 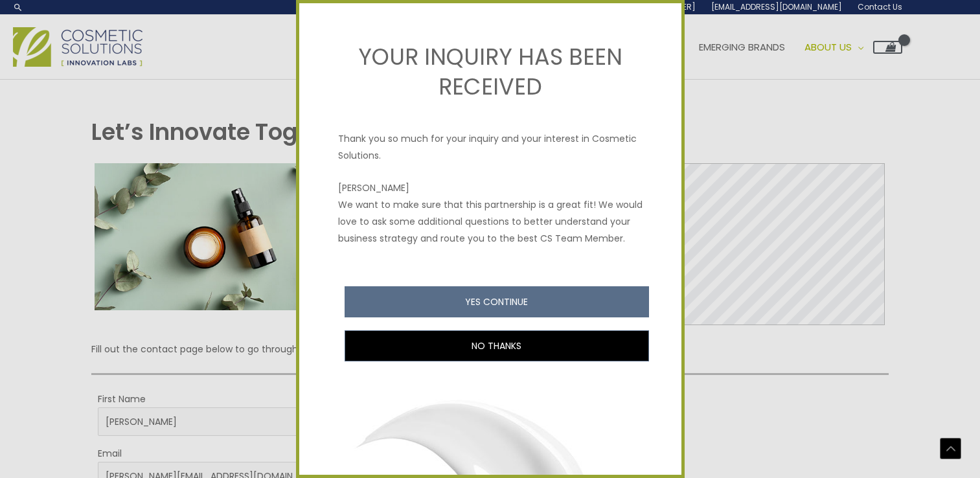 What do you see at coordinates (490, 140) in the screenshot?
I see `p: Thank you so much for your inquiry and your interest in Cosmetic Solutions.` at bounding box center [490, 140].